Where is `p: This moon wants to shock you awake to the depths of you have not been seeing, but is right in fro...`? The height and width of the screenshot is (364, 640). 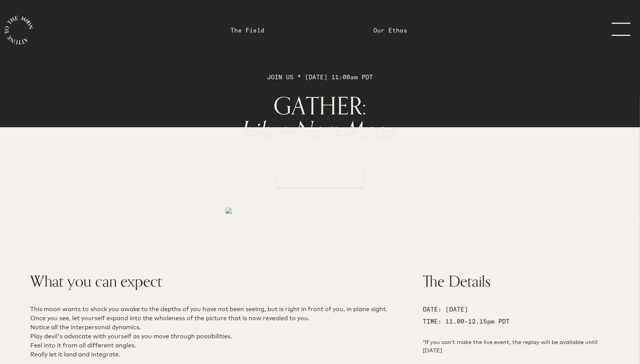
p: This moon wants to shock you awake to the depths of you have not been seeing, but is right in fro... is located at coordinates (222, 309).